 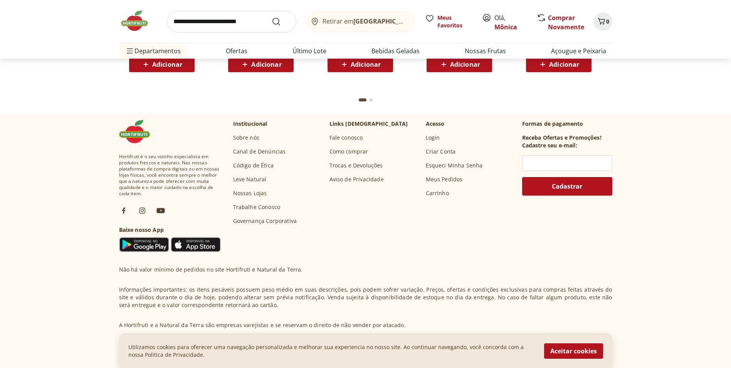 What do you see at coordinates (237, 51) in the screenshot?
I see `a: Ofertas` at bounding box center [237, 51].